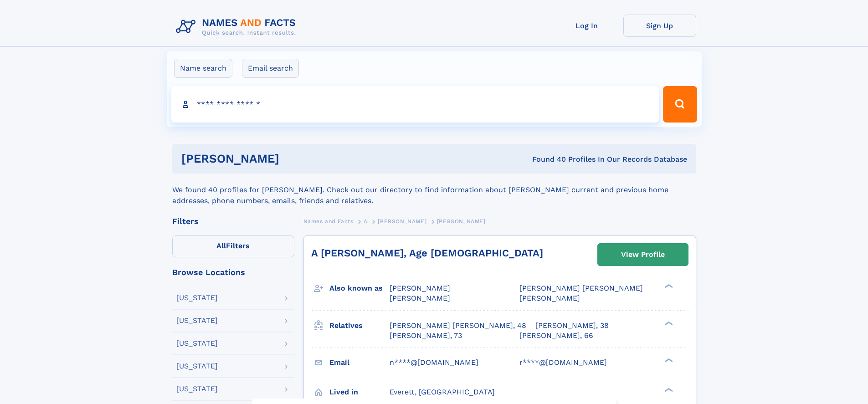 The width and height of the screenshot is (868, 404). What do you see at coordinates (359, 362) in the screenshot?
I see `h3: Email` at bounding box center [359, 362].